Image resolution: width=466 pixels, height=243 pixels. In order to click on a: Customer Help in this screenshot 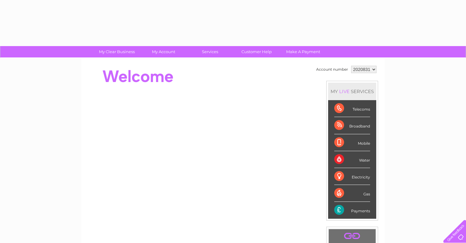, I will do `click(257, 52)`.